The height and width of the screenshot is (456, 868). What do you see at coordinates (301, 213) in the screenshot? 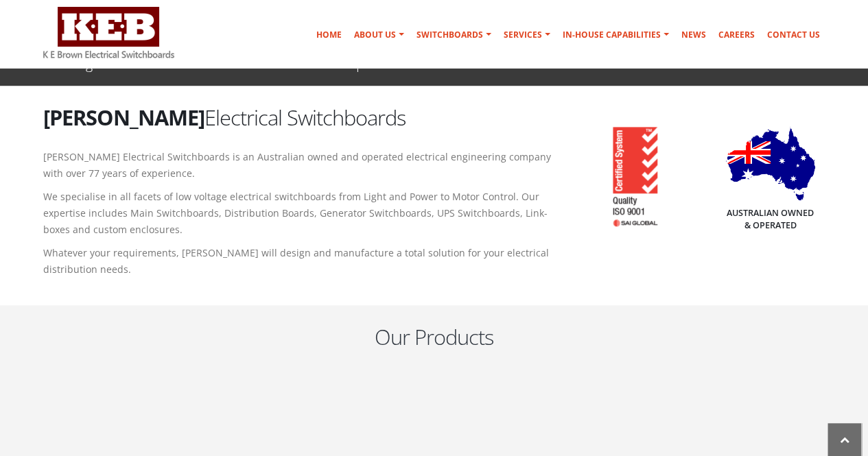
I see `p: We specialise in all facets of low voltage electrical switchboards from Light and Power to Motor ...` at bounding box center [301, 213].